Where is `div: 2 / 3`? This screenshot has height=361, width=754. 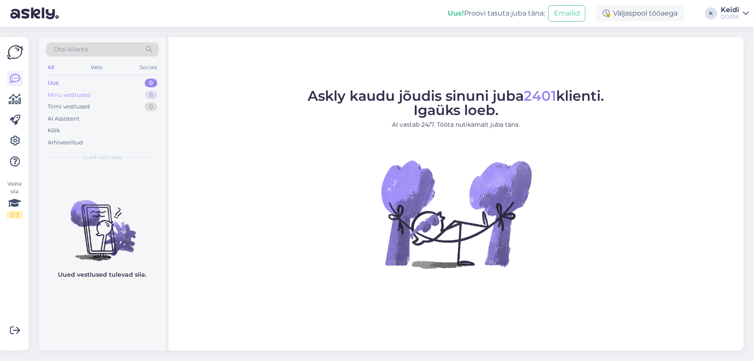
div: 2 / 3 is located at coordinates (15, 215).